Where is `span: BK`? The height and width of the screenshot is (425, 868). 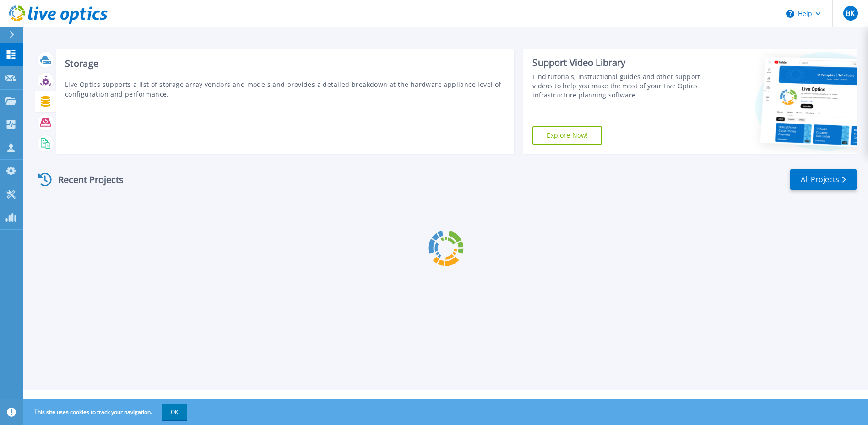 span: BK is located at coordinates (851, 13).